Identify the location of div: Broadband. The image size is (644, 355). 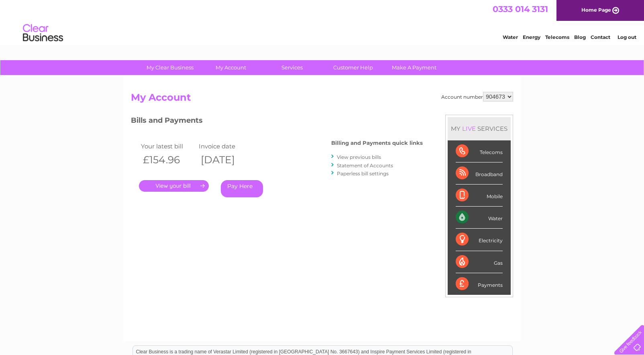
(478, 173).